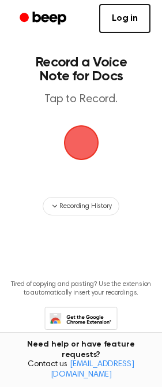 This screenshot has height=387, width=162. What do you see at coordinates (81, 206) in the screenshot?
I see `button: Recording History` at bounding box center [81, 206].